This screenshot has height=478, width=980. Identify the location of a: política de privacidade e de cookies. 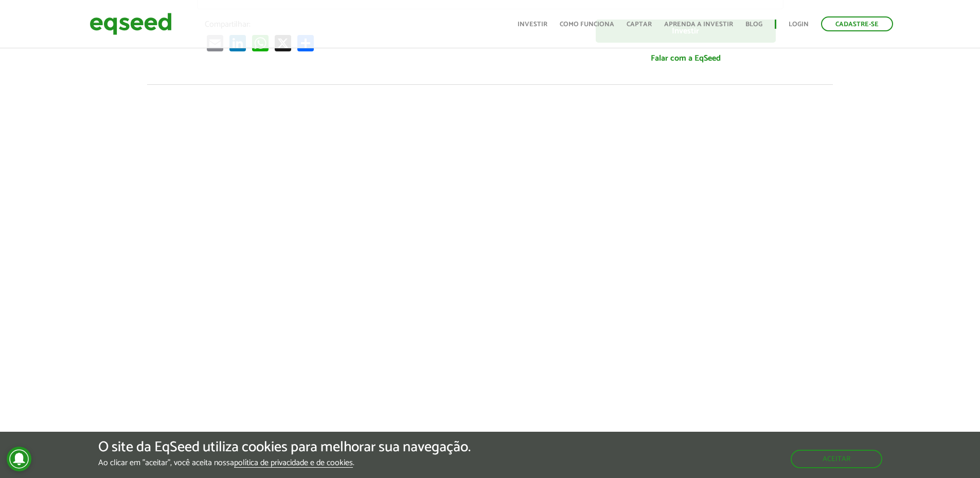
(293, 463).